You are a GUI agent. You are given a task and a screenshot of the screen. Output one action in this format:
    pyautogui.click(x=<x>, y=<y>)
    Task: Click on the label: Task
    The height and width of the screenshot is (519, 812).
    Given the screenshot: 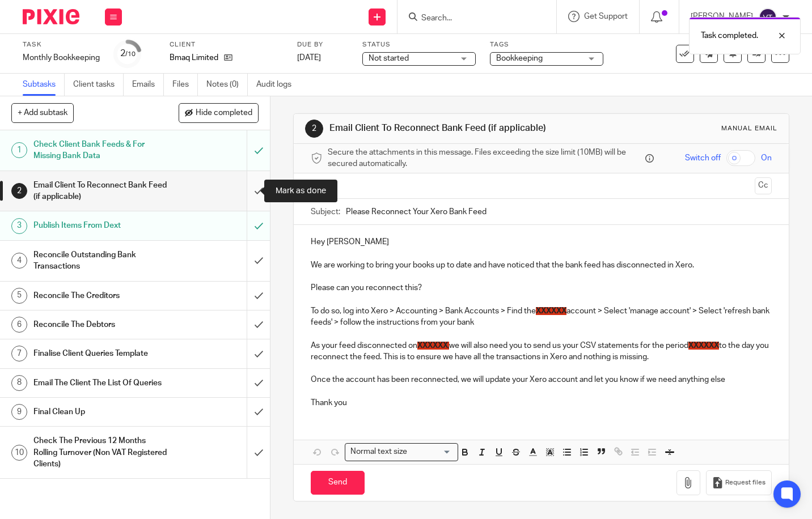 What is the action you would take?
    pyautogui.click(x=61, y=45)
    